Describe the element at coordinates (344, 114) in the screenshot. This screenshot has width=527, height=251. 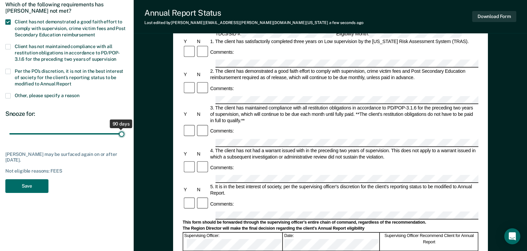
I see `div: 3. The client has maintained compliance with all restitution obligations in accordance to PD/POP-...` at that location.